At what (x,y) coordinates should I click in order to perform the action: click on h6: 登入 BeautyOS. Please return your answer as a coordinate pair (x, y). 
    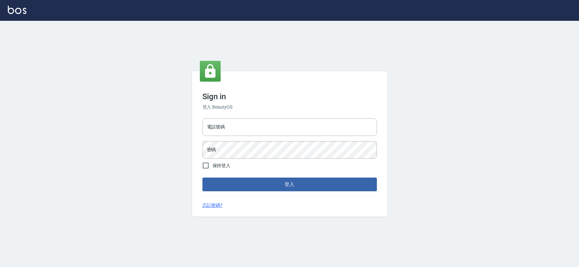
    Looking at the image, I should click on (290, 107).